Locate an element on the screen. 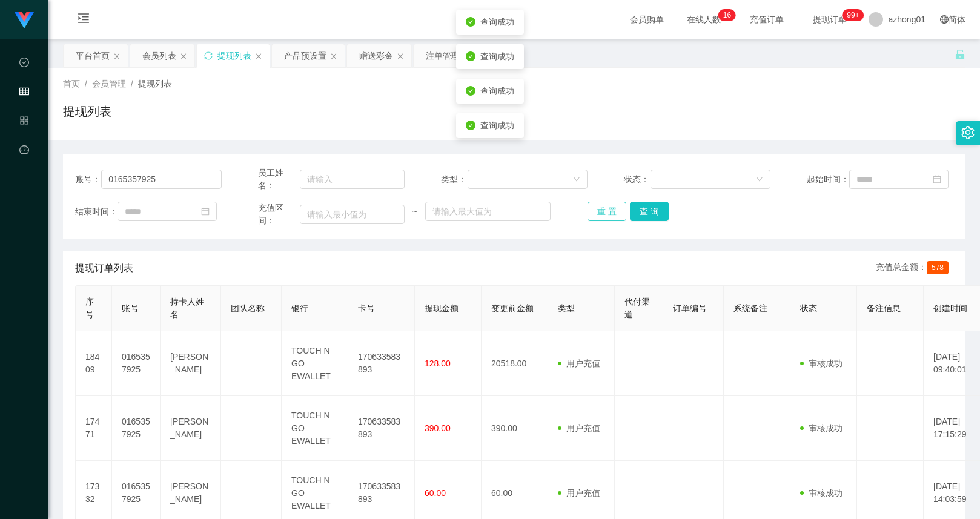 This screenshot has width=980, height=519. span: 起始时间： is located at coordinates (828, 179).